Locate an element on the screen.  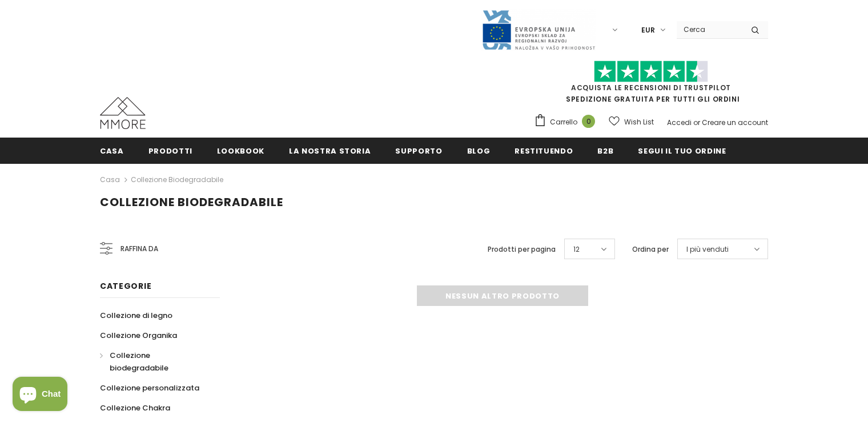
a: Restituendo is located at coordinates (544, 150).